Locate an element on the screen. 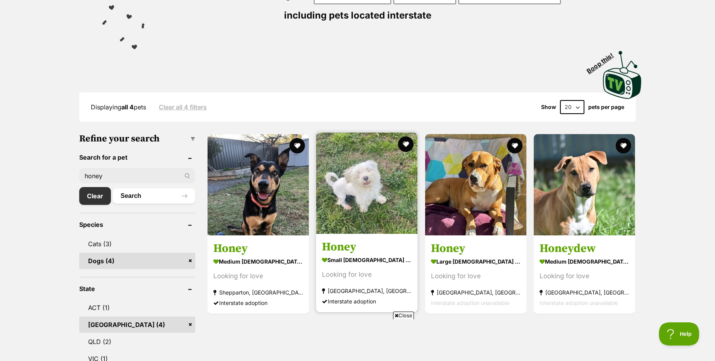 This screenshot has height=361, width=715. h3: Refine your search is located at coordinates (137, 139).